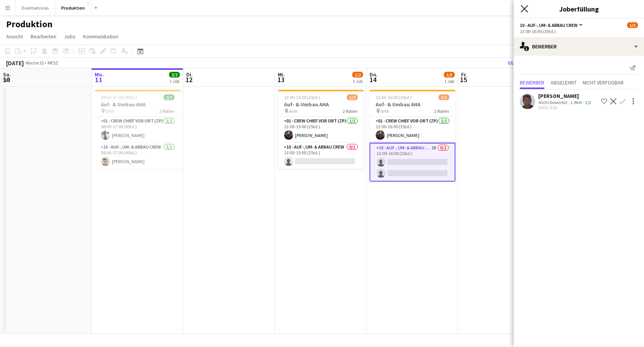  I want to click on span: 13, so click(281, 80).